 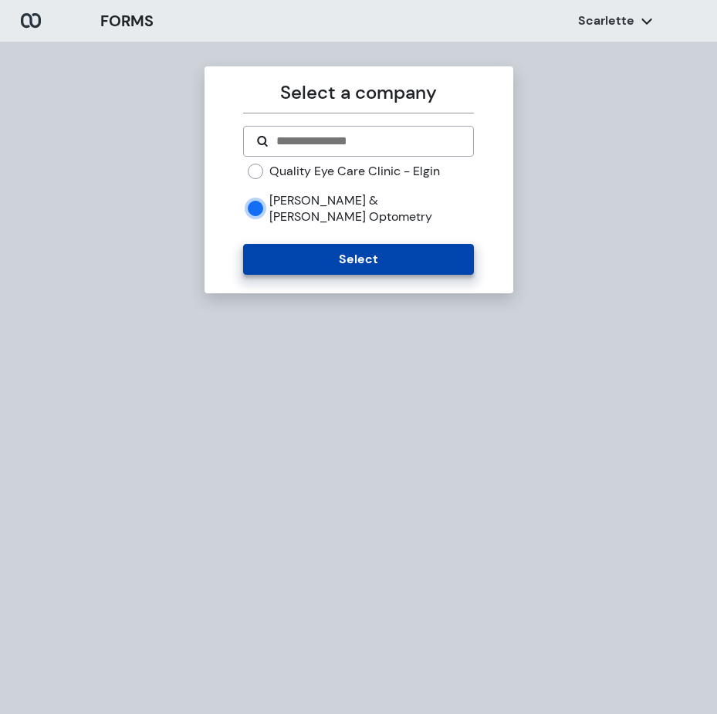 I want to click on input: Search, so click(x=367, y=141).